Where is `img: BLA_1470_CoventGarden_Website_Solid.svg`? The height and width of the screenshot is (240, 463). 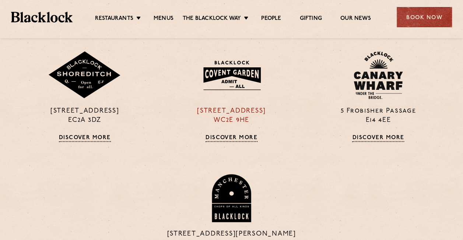 img: BLA_1470_CoventGarden_Website_Solid.svg is located at coordinates (231, 75).